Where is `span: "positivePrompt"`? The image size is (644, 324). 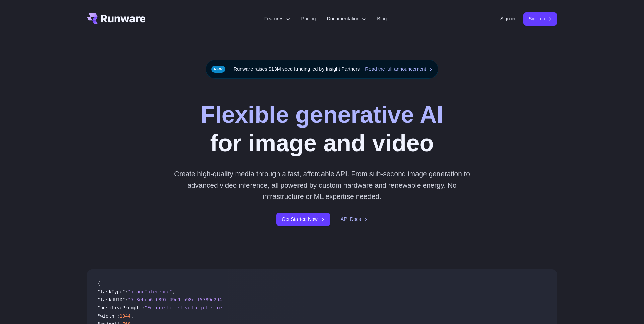
span: "positivePrompt" is located at coordinates (119, 308).